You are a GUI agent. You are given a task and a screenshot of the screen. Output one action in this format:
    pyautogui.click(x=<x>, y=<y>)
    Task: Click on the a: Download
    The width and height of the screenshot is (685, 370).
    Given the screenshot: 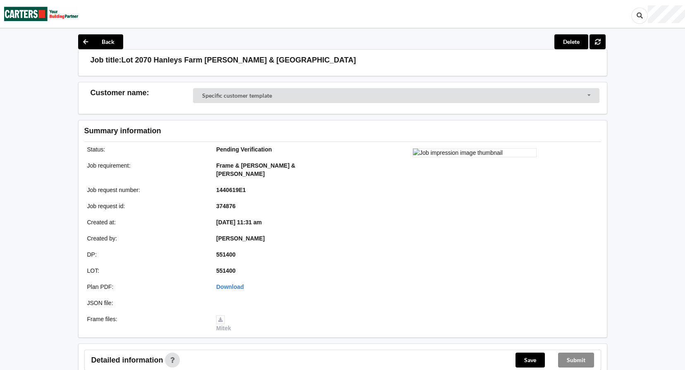 What is the action you would take?
    pyautogui.click(x=230, y=287)
    